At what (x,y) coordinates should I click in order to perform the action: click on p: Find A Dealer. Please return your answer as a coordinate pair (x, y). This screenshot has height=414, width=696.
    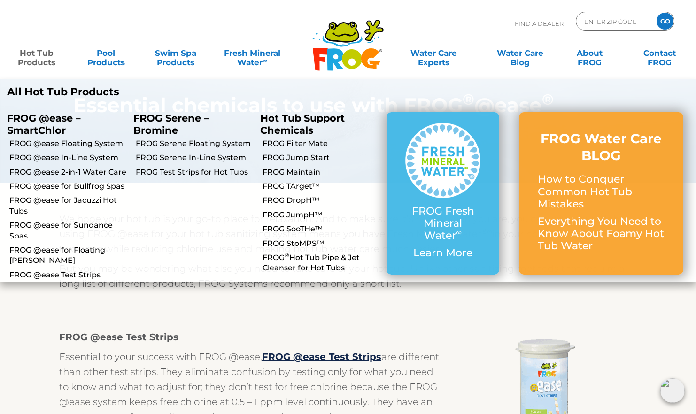
    Looking at the image, I should click on (539, 23).